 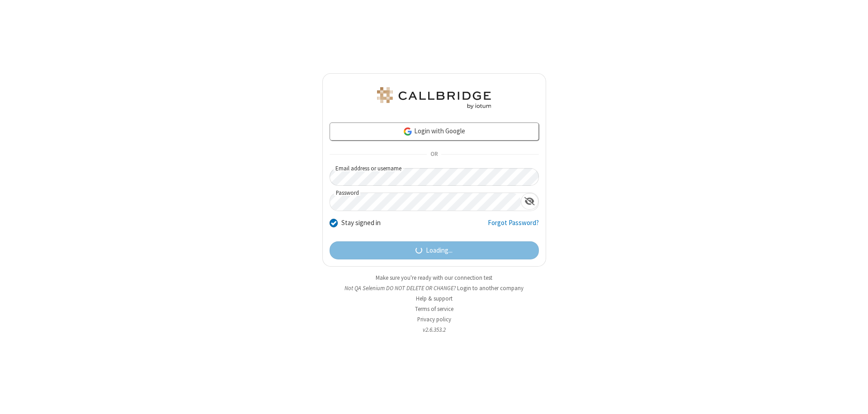 What do you see at coordinates (434, 251) in the screenshot?
I see `button: Loading...` at bounding box center [434, 251].